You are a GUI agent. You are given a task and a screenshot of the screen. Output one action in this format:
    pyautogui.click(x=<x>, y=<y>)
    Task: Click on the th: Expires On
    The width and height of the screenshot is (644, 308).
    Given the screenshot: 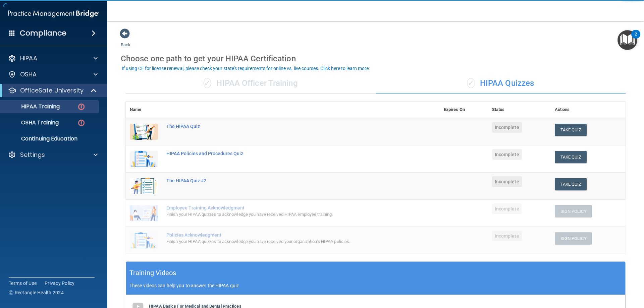 What is the action you would take?
    pyautogui.click(x=464, y=109)
    